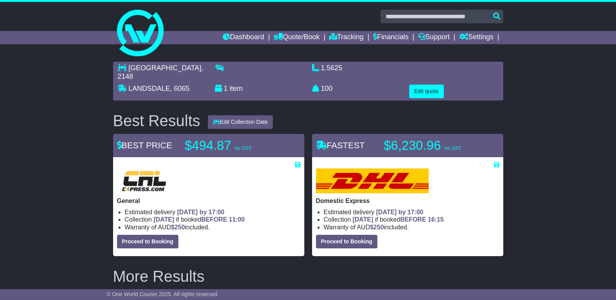 This screenshot has height=300, width=616. I want to click on div: Best Results, so click(157, 121).